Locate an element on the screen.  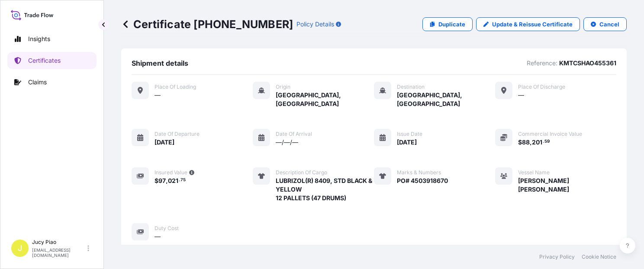
span: Vessel Name is located at coordinates (534, 173).